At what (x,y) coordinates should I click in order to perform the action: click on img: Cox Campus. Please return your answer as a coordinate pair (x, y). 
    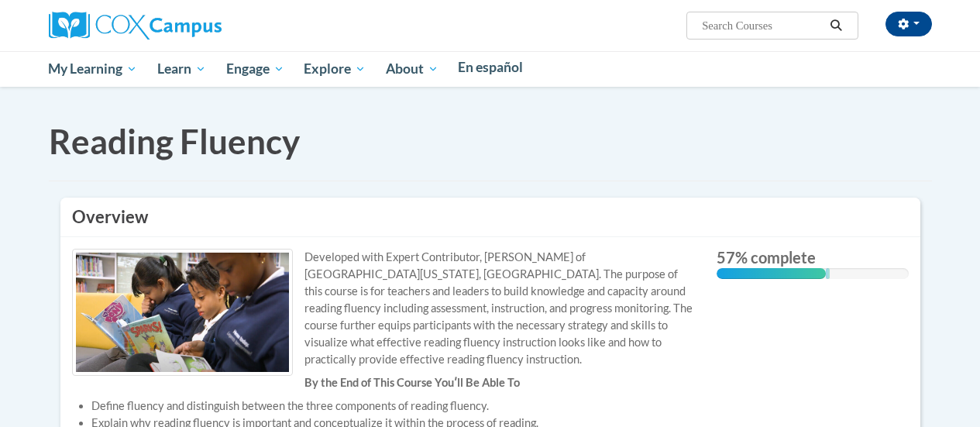
    Looking at the image, I should click on (135, 26).